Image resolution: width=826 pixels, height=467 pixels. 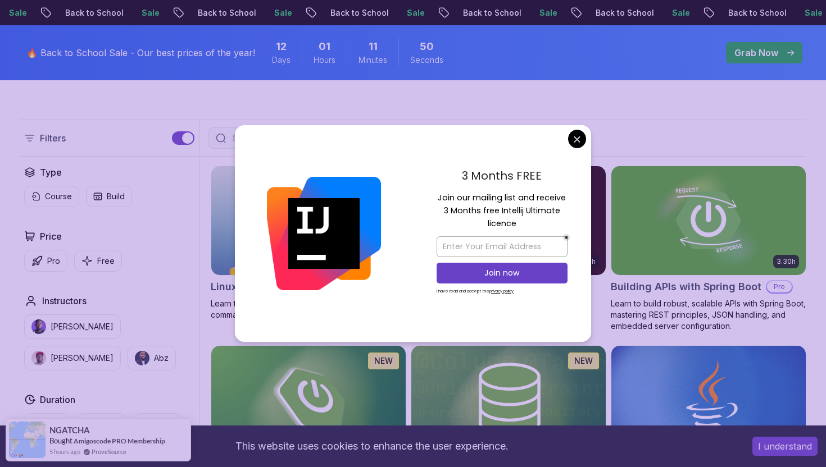 I want to click on span: 50 Seconds, so click(x=426, y=47).